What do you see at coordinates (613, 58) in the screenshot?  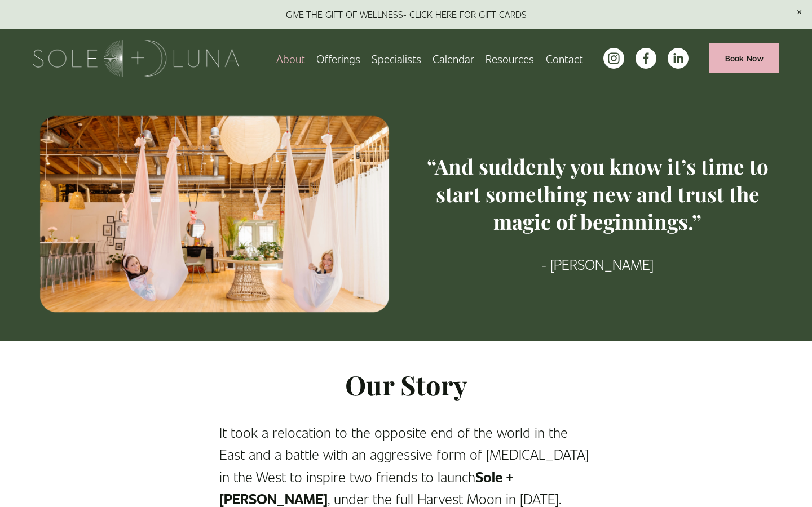 I see `a: instagram-unauth` at bounding box center [613, 58].